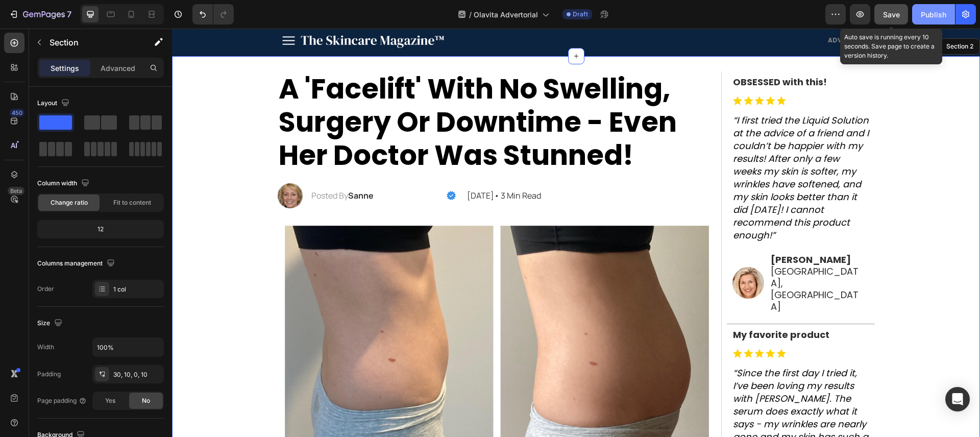 This screenshot has width=980, height=437. Describe the element at coordinates (580, 14) in the screenshot. I see `span: Draft` at that location.